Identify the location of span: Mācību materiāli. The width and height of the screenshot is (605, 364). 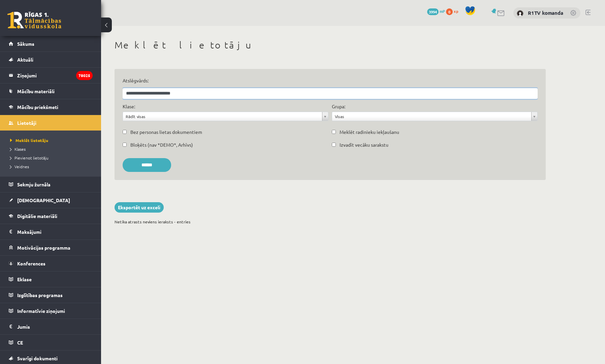
(36, 91).